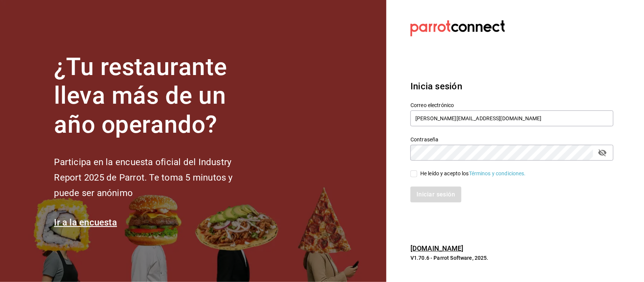 Image resolution: width=644 pixels, height=282 pixels. What do you see at coordinates (512, 105) in the screenshot?
I see `label: Correo electrónico` at bounding box center [512, 105].